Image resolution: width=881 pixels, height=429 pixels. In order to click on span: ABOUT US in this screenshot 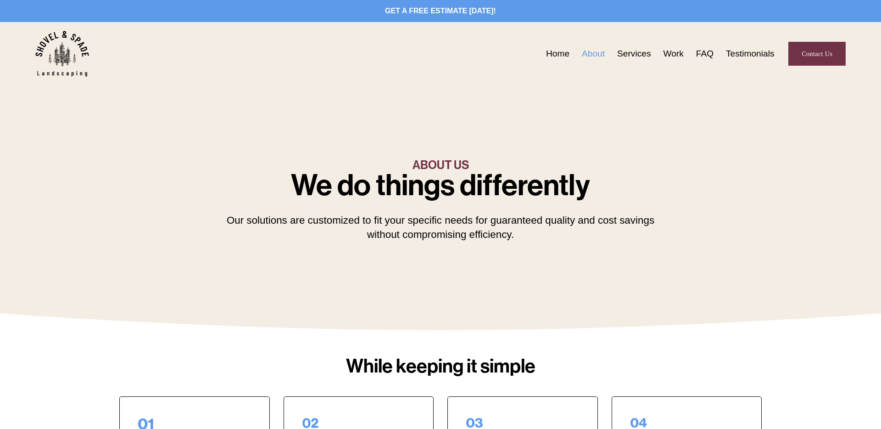, I will do `click(441, 165)`.